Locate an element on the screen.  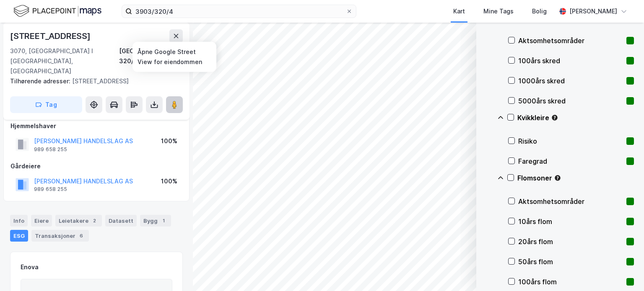
div: Info is located at coordinates (19, 221).